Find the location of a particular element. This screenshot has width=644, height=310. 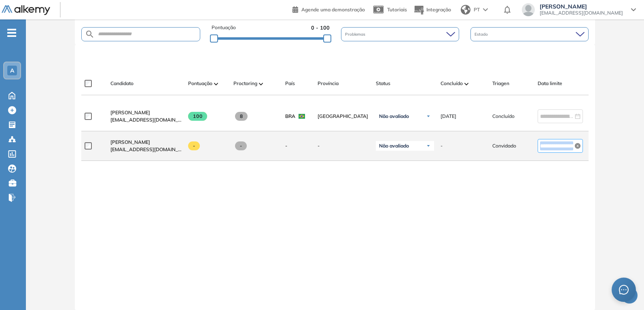

img: BRA is located at coordinates (302, 117).